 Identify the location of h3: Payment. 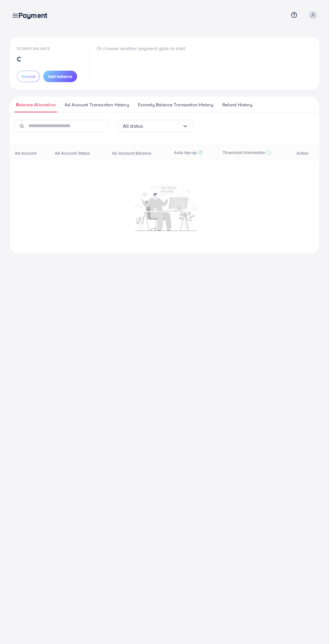
(35, 15).